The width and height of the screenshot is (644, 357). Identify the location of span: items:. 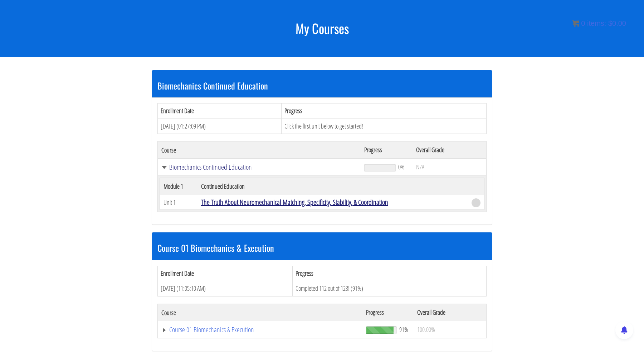
(597, 23).